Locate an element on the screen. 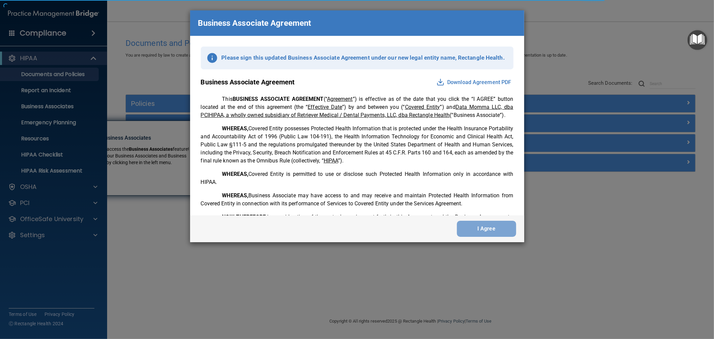  u: Agreement is located at coordinates (340, 99).